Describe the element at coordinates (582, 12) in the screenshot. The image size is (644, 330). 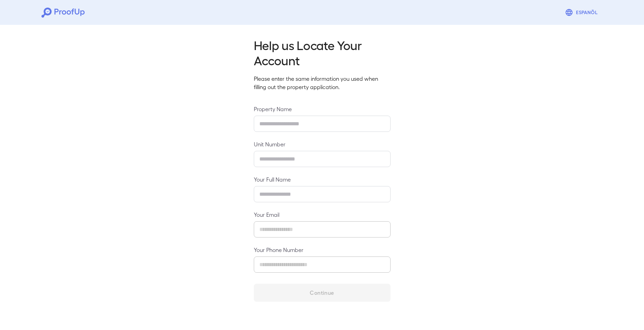
I see `button: Espanõl` at that location.